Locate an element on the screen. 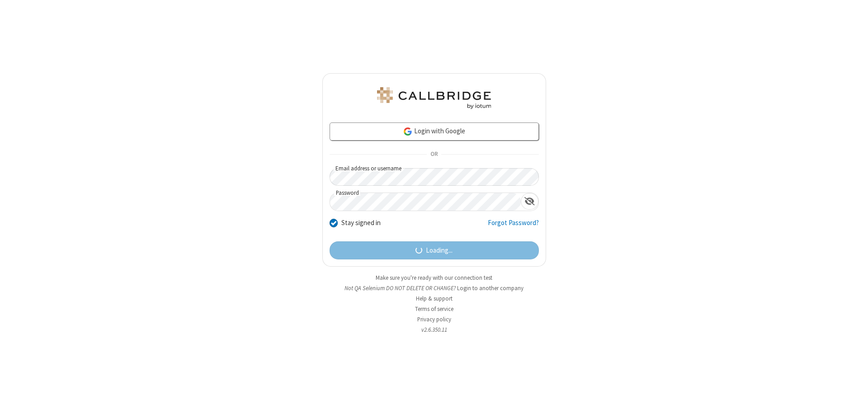 Image resolution: width=868 pixels, height=414 pixels. div: Show password is located at coordinates (529, 201).